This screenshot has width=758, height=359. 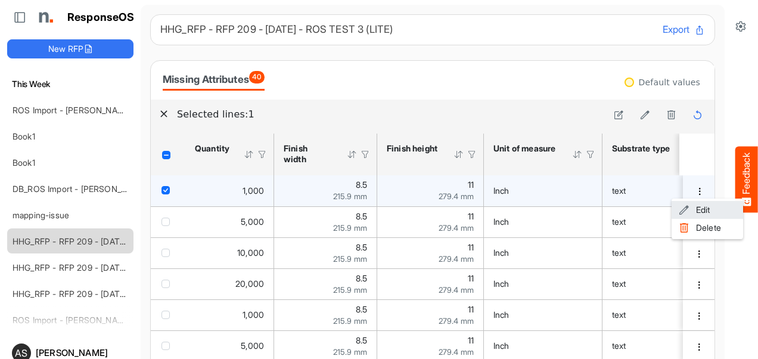 What do you see at coordinates (257, 77) in the screenshot?
I see `span: 40` at bounding box center [257, 77].